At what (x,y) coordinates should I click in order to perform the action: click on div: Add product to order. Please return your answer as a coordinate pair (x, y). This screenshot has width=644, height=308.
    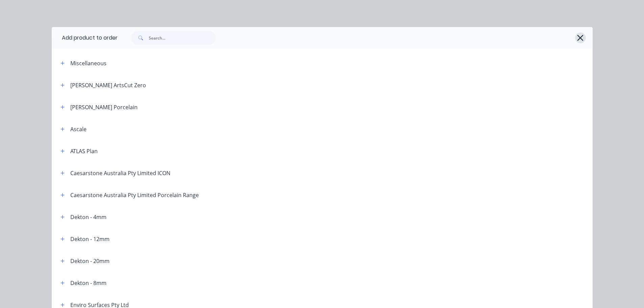
    Looking at the image, I should click on (84, 38).